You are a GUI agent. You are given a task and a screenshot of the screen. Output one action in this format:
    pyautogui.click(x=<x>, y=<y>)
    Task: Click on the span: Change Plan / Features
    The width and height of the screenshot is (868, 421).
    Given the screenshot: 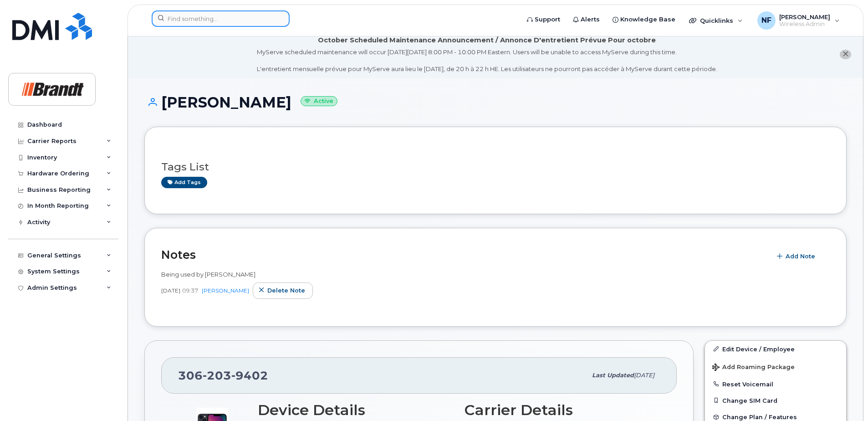 What is the action you would take?
    pyautogui.click(x=760, y=417)
    